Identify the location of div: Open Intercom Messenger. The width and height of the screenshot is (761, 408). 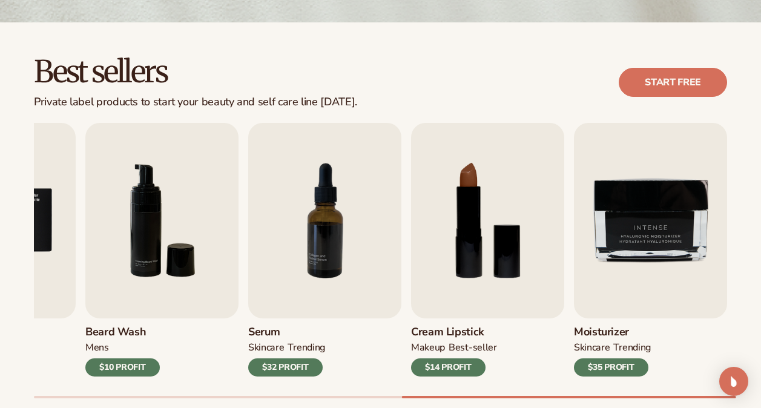
(734, 381).